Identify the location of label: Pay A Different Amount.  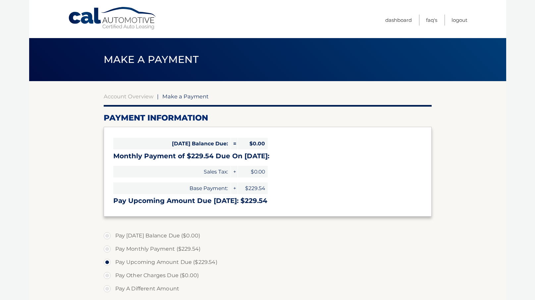
(267, 289).